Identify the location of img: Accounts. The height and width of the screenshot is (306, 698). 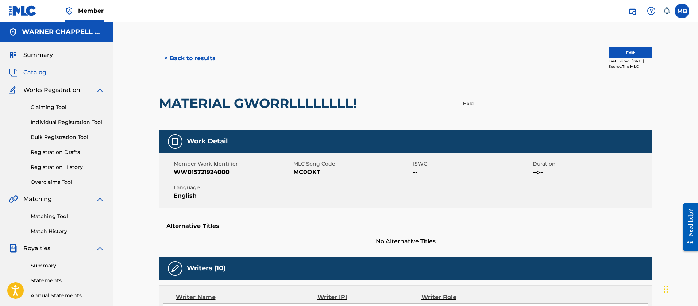
(13, 32).